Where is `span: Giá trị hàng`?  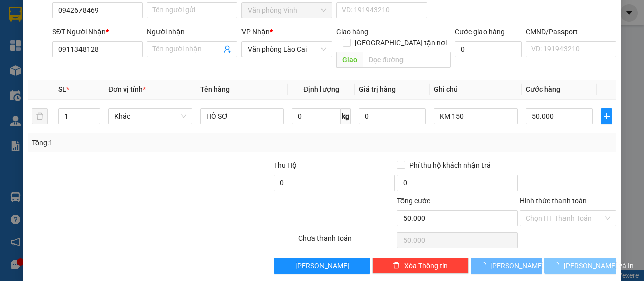 span: Giá trị hàng is located at coordinates (378, 90).